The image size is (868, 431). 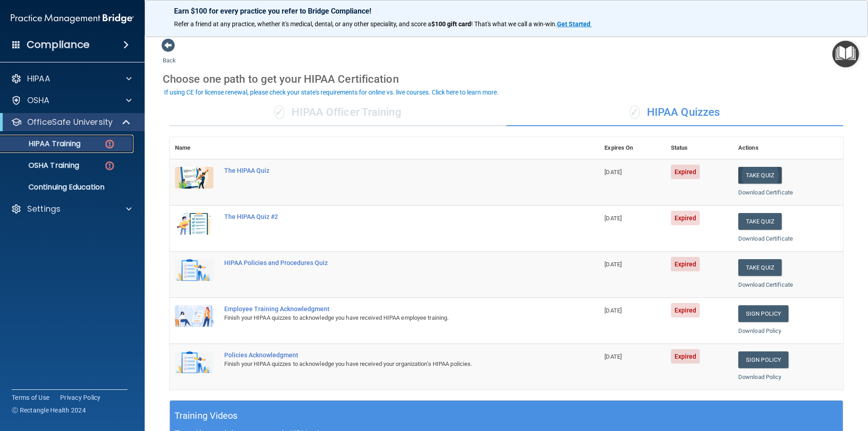 I want to click on th: Status, so click(x=699, y=148).